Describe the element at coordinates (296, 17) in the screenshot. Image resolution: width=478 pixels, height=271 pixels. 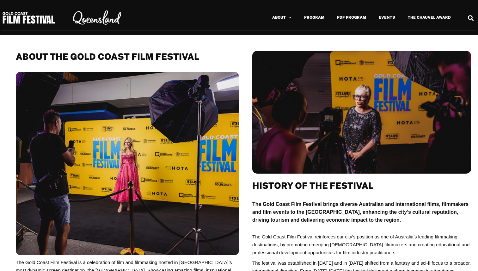
I see `nav: Menu` at that location.